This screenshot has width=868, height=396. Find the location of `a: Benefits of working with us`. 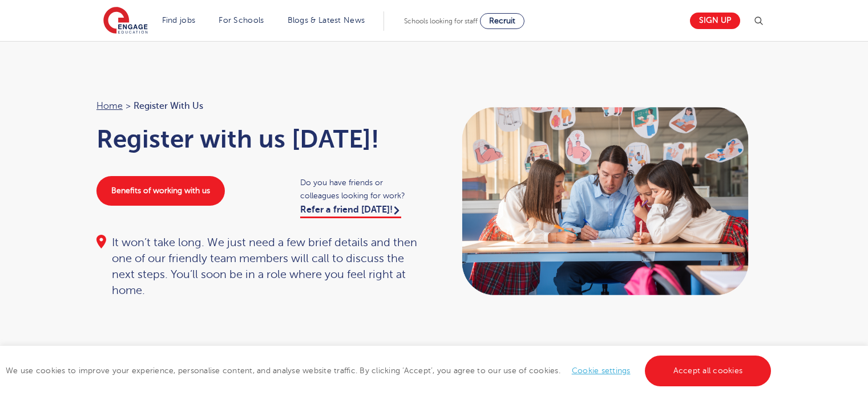

a: Benefits of working with us is located at coordinates (160, 191).